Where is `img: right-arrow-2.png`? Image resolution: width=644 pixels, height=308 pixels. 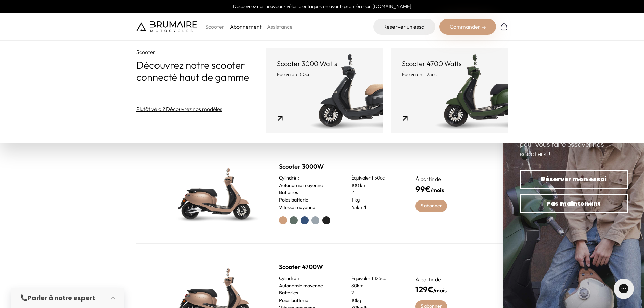
img: right-arrow-2.png is located at coordinates (484, 28).